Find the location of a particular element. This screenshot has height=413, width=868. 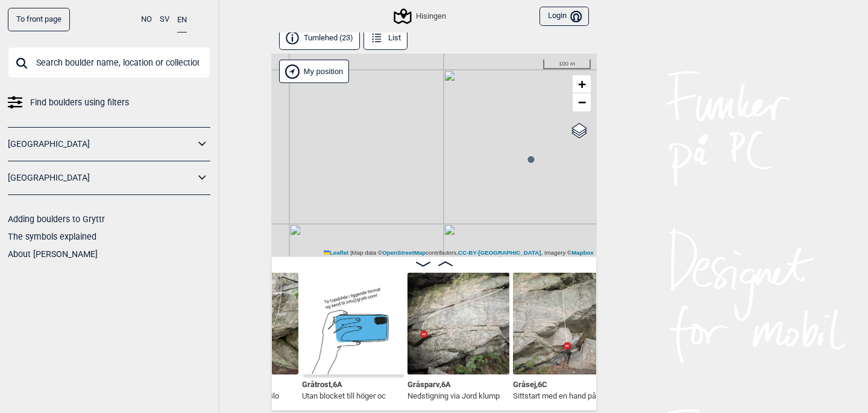

a: To front page is located at coordinates (39, 19).